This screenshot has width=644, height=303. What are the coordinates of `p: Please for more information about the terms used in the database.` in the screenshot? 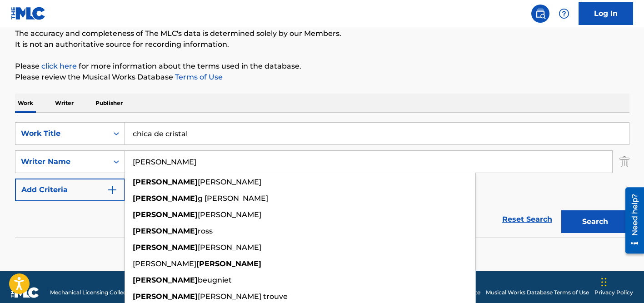 It's located at (322, 66).